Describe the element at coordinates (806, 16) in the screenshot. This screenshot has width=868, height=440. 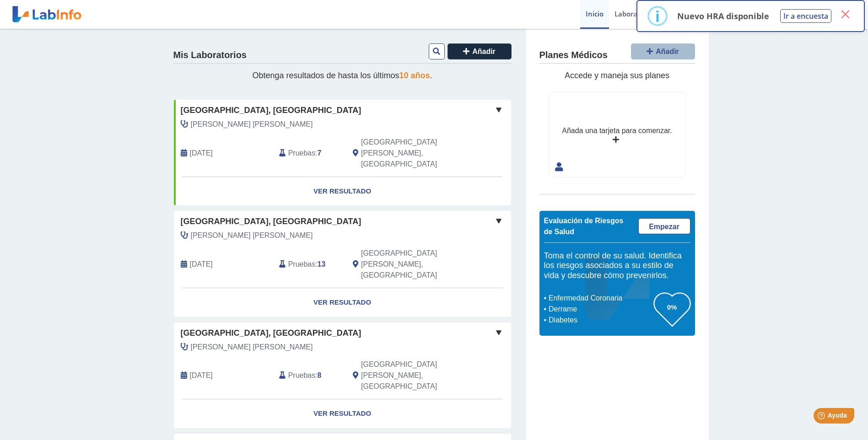
I see `button: Ir a encuesta` at that location.